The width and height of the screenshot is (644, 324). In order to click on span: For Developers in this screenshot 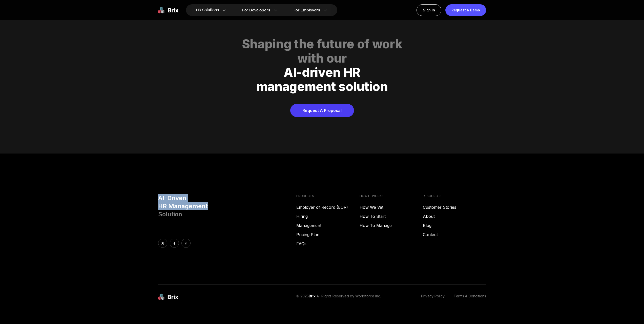, I will do `click(256, 10)`.